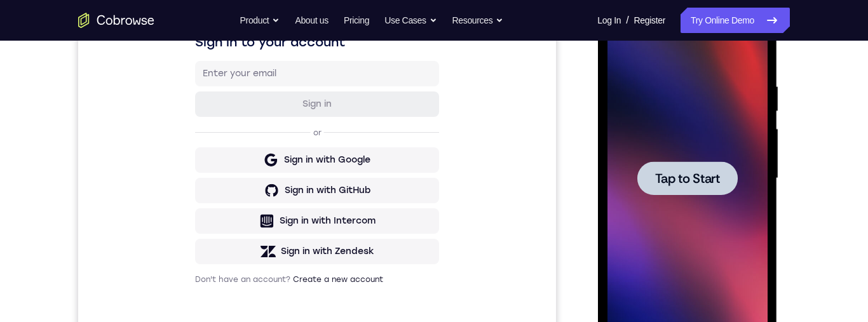 Image resolution: width=868 pixels, height=322 pixels. Describe the element at coordinates (249, 275) in the screenshot. I see `div: Sign in with Intercom` at that location.